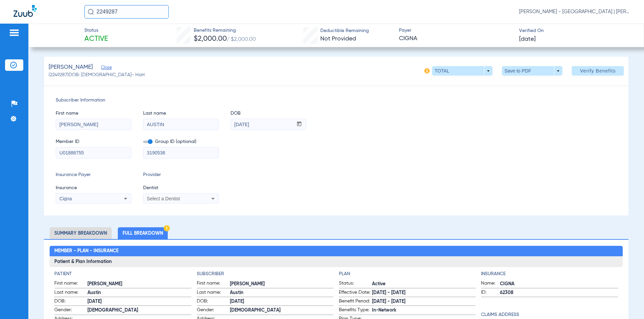  Describe the element at coordinates (598, 71) in the screenshot. I see `button: Verify Benefits` at that location.